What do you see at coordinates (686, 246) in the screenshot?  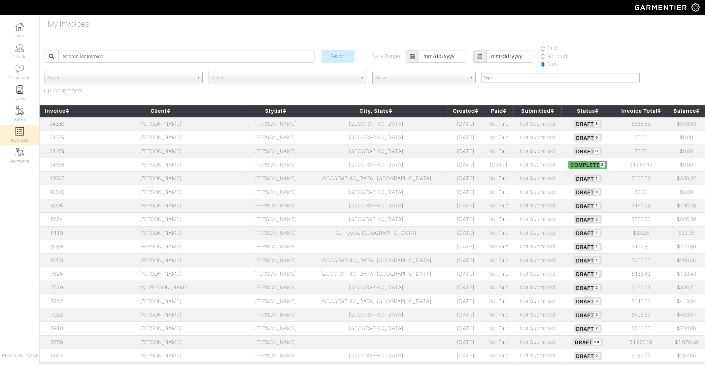 I see `td: $122.86` at bounding box center [686, 246].